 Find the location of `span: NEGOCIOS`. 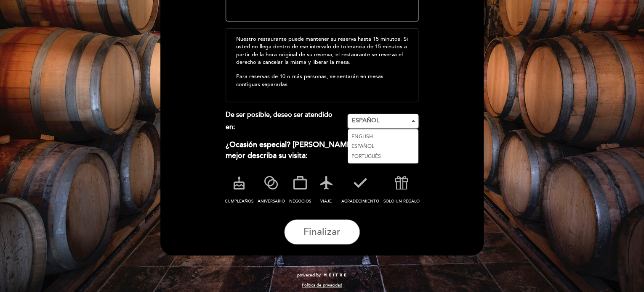

span: NEGOCIOS is located at coordinates (300, 201).